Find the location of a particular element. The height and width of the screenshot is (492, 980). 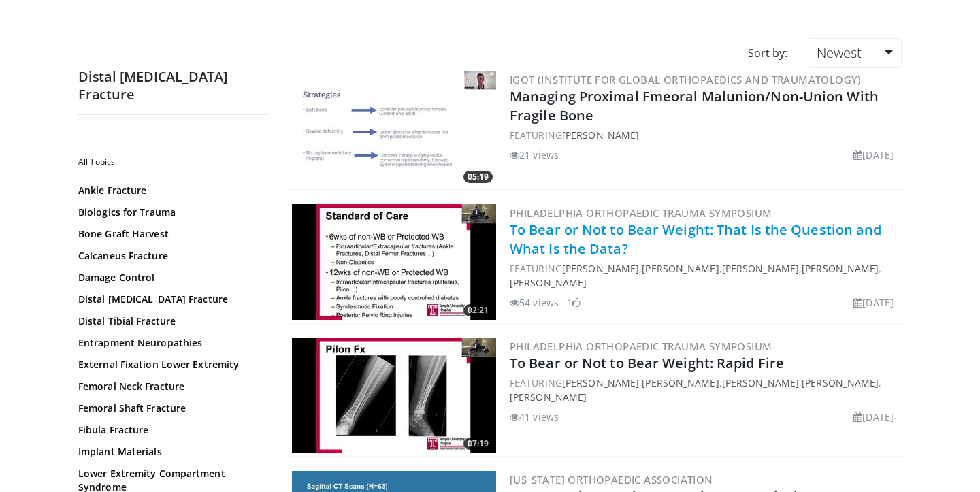

a: To Bear or Not to Bear Weight: Rapid Fire is located at coordinates (646, 362).